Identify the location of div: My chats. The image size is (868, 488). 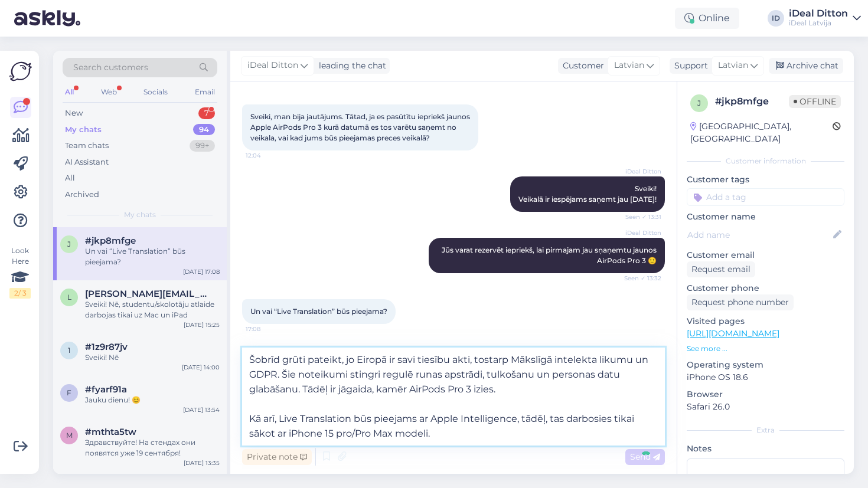
(83, 130).